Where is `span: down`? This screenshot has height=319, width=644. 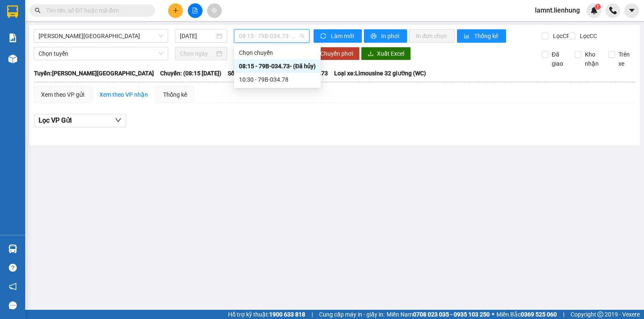 span: down is located at coordinates (118, 121).